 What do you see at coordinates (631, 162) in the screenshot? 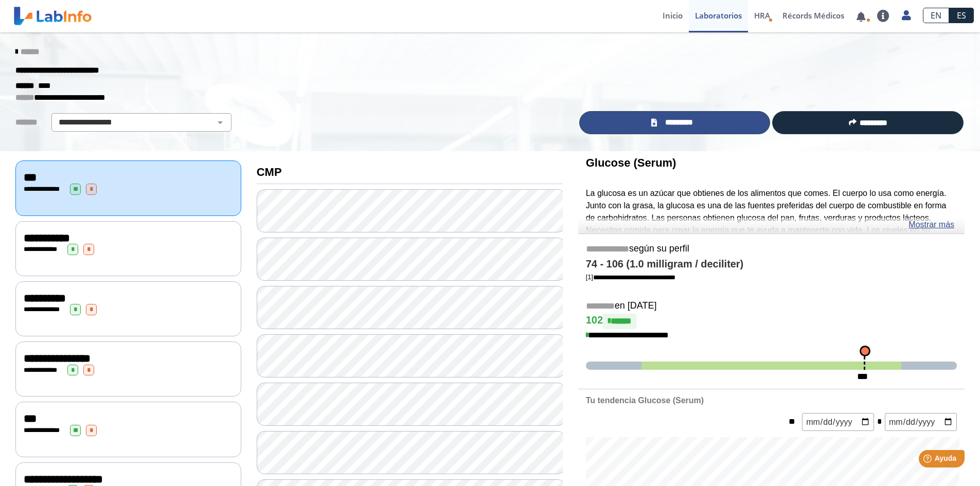
I see `b: Glucose (Serum)` at bounding box center [631, 162].